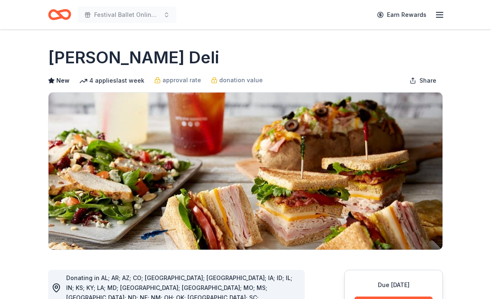  What do you see at coordinates (422, 81) in the screenshot?
I see `button: Share` at bounding box center [422, 81].